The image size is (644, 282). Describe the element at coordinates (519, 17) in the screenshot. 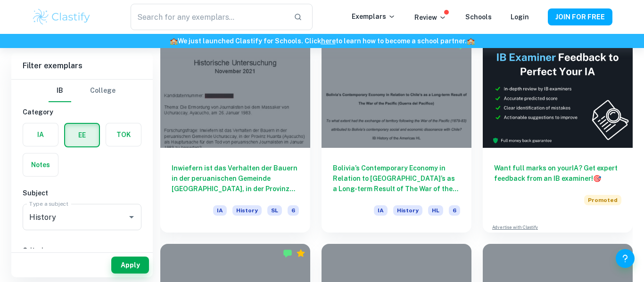

I see `a: Login` at that location.